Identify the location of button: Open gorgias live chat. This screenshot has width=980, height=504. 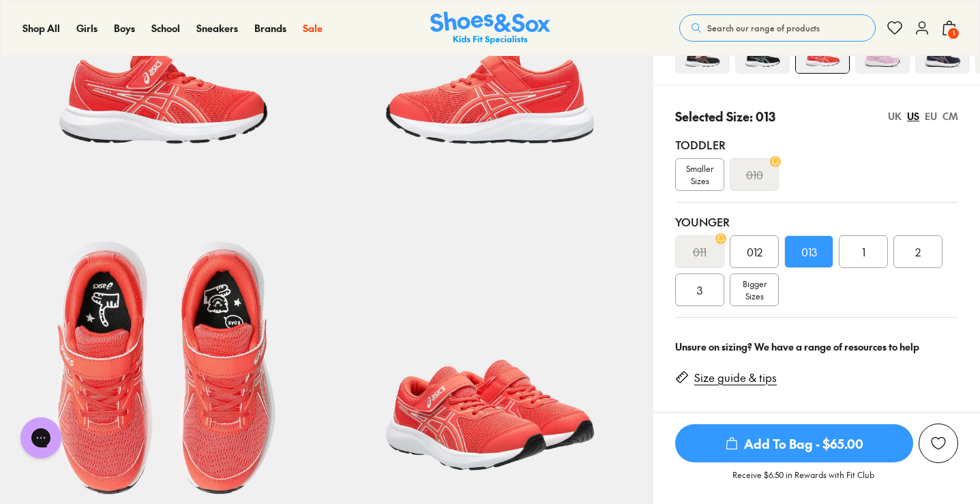
(28, 25).